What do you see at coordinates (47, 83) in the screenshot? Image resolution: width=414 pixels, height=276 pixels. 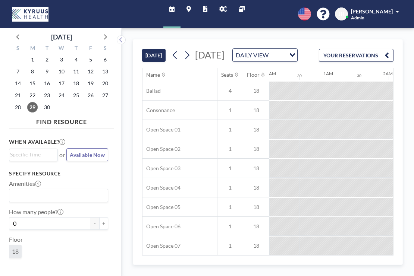 I see `span: Tuesday, September 16, 2025` at bounding box center [47, 83].